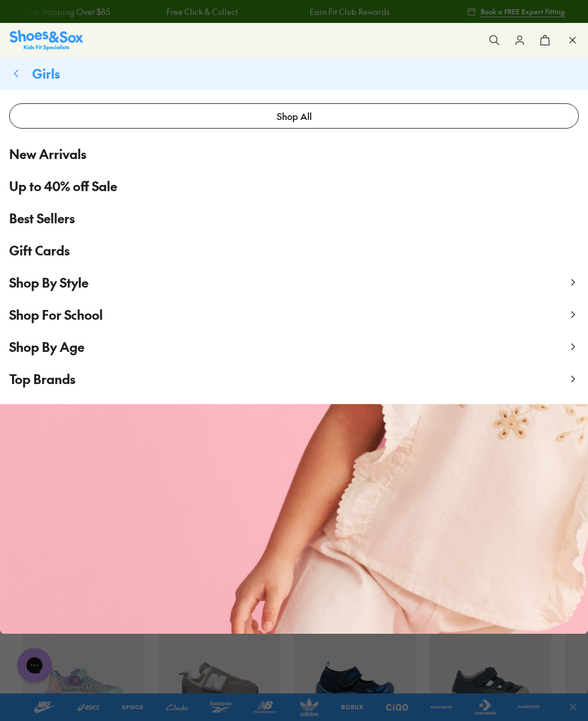 The width and height of the screenshot is (588, 721). Describe the element at coordinates (83, 659) in the screenshot. I see `a: Exclusive` at that location.